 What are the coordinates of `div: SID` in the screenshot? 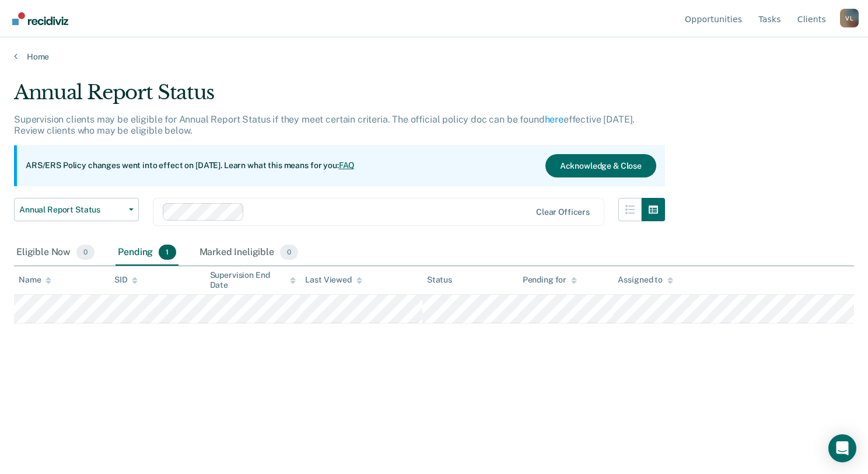 It's located at (126, 280).